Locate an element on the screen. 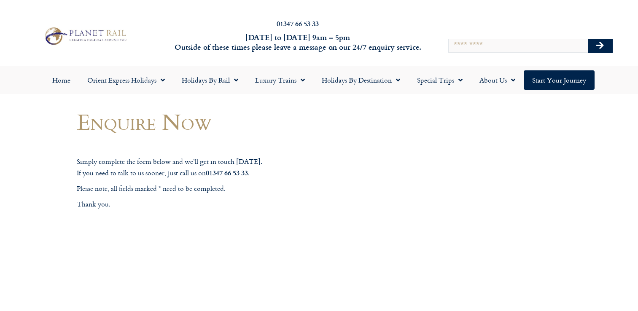 The image size is (638, 311). img: Planet Rail Train Holidays Logo is located at coordinates (85, 36).